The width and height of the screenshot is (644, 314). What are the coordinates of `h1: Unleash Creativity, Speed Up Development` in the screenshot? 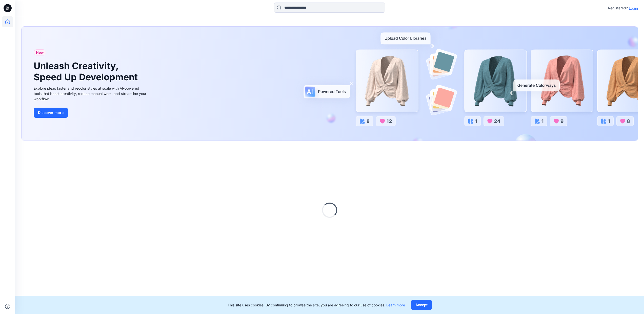 It's located at (87, 71).